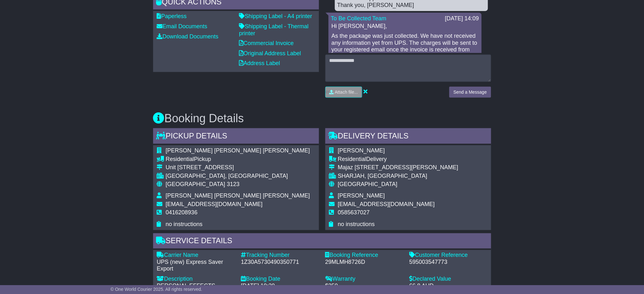  Describe the element at coordinates (238, 159) in the screenshot. I see `div: Pickup` at that location.